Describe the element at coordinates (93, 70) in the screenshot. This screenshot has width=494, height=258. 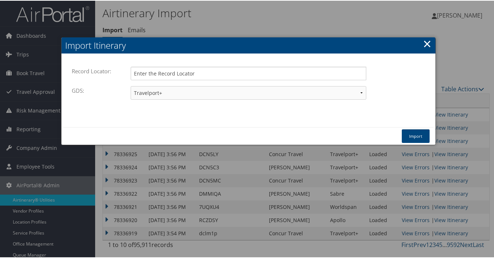
I see `label: Record Locator:` at that location.